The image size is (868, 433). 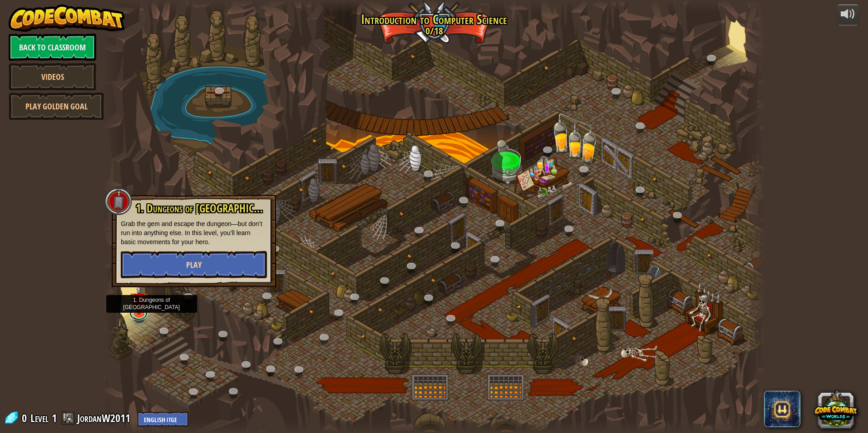 What do you see at coordinates (848, 15) in the screenshot?
I see `button: Adjust volume` at bounding box center [848, 15].